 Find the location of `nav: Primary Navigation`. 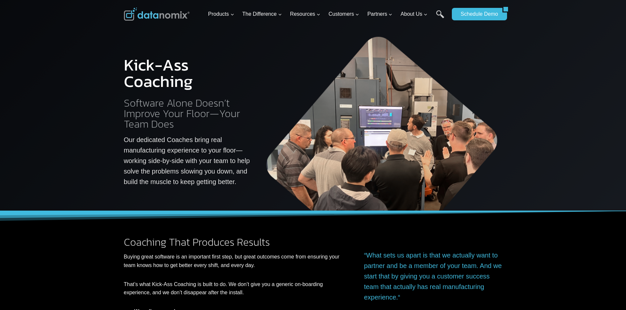

nav: Primary Navigation is located at coordinates (327, 14).